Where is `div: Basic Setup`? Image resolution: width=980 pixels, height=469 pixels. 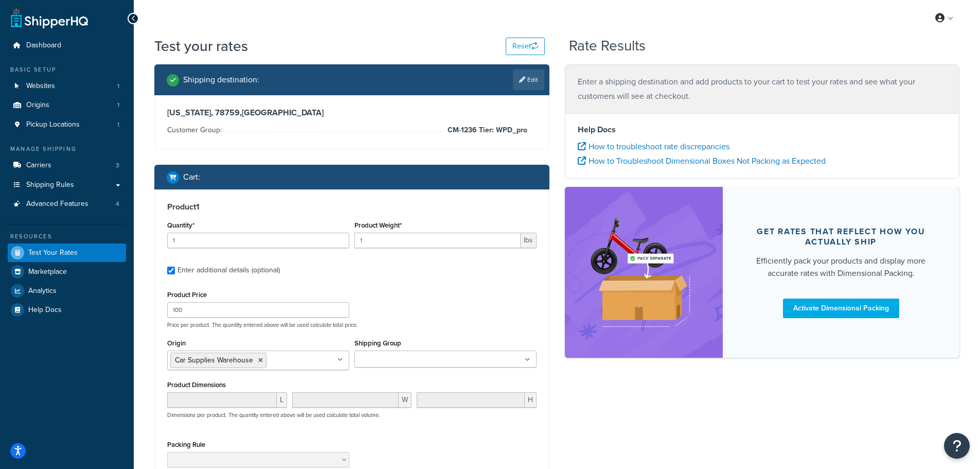 div: Basic Setup is located at coordinates (67, 70).